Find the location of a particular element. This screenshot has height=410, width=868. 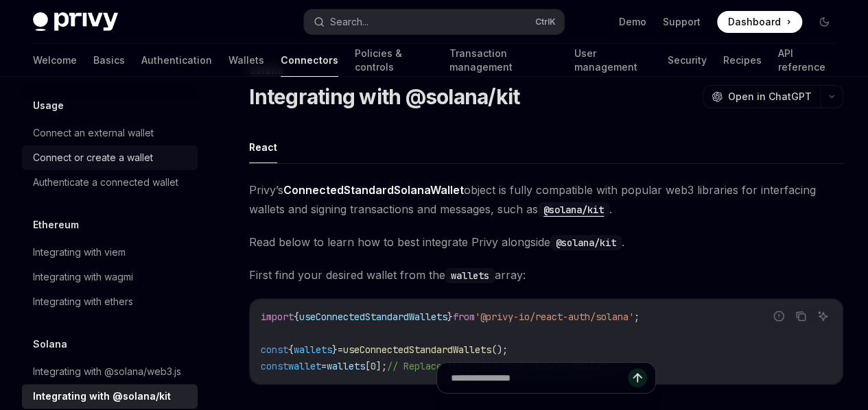

a: Connect an external wallet is located at coordinates (110, 133).